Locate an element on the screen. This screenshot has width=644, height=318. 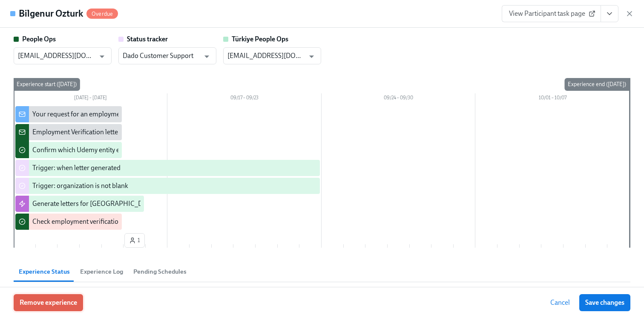
h4: Bilgenur Ozturk is located at coordinates (51, 13).